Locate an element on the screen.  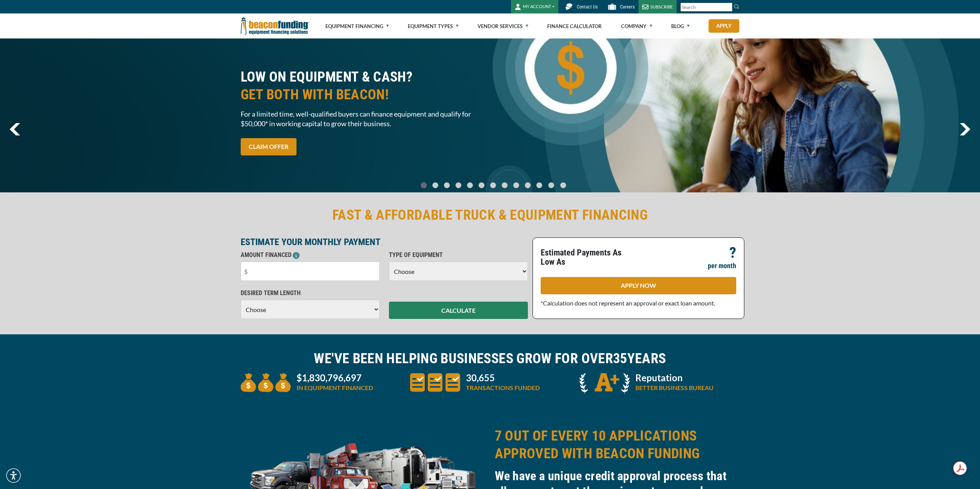
a: Go To Slide 0 is located at coordinates (423, 185).